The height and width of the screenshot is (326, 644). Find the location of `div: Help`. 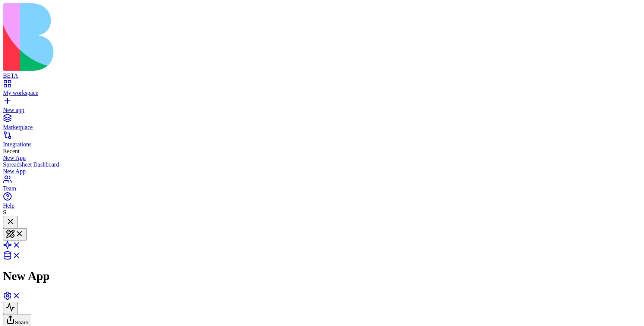

div: Help is located at coordinates (322, 206).